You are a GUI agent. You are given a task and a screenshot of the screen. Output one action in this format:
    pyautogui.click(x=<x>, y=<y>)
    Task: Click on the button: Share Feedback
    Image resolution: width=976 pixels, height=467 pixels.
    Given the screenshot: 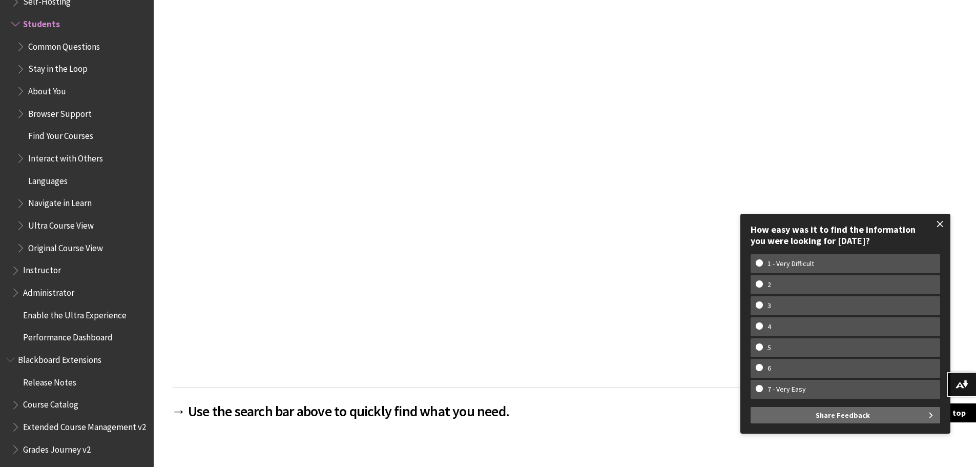 What is the action you would take?
    pyautogui.click(x=845, y=415)
    